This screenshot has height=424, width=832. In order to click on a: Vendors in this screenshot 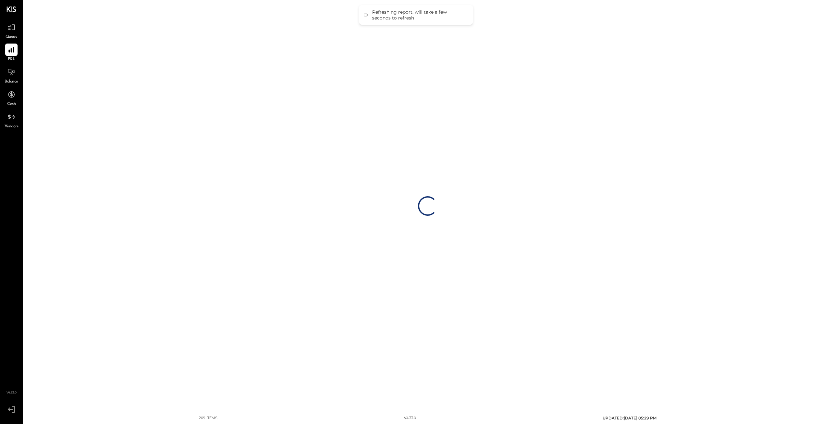, I will do `click(11, 120)`.